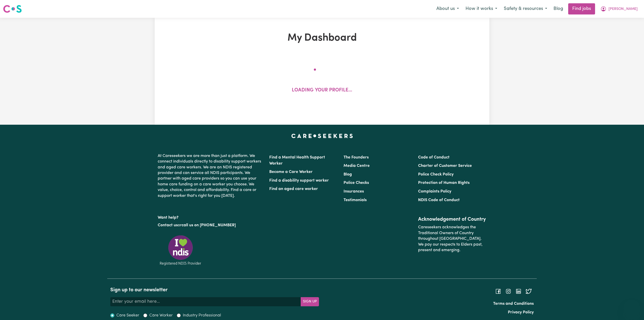  What do you see at coordinates (513, 303) in the screenshot?
I see `a: Terms and Conditions` at bounding box center [513, 303].